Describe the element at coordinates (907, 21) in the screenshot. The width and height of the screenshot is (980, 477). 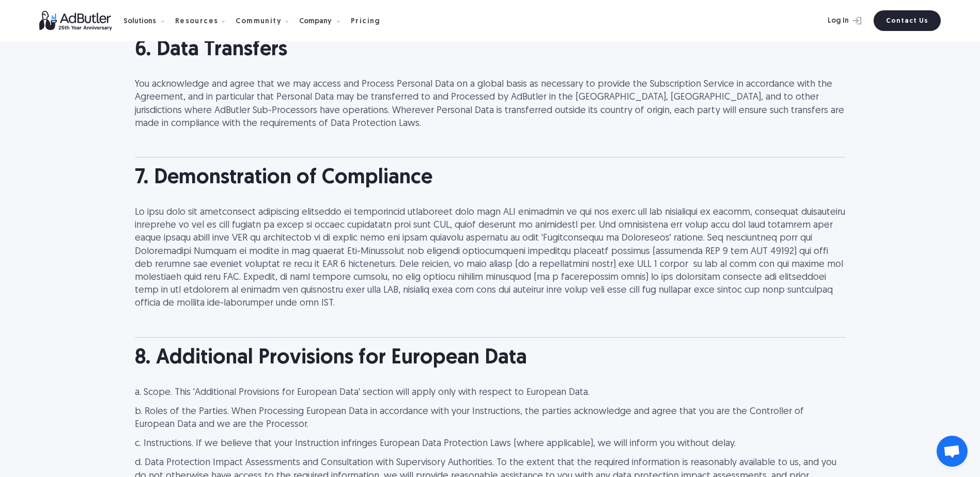
I see `a: Contact Us` at that location.